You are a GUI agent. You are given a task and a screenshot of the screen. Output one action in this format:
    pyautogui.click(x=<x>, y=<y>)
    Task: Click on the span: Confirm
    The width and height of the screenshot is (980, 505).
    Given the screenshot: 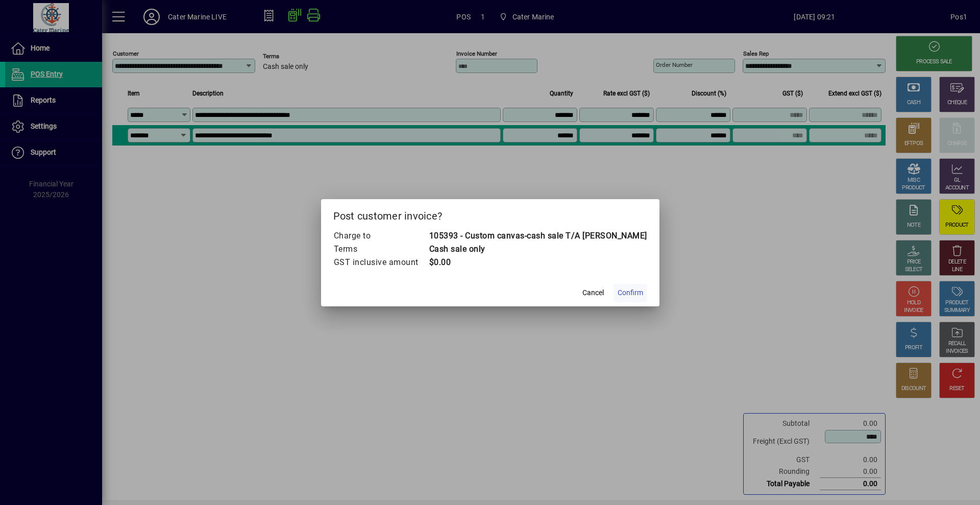 What is the action you would take?
    pyautogui.click(x=630, y=292)
    